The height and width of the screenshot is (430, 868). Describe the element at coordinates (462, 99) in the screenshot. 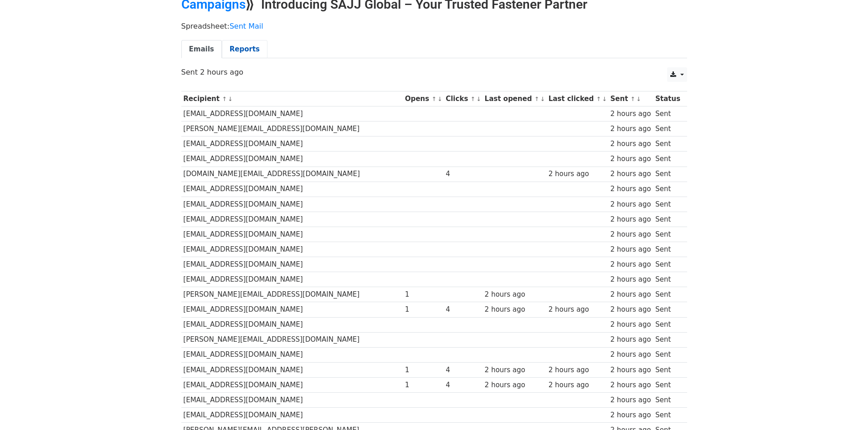

I see `th: Clicks` at that location.